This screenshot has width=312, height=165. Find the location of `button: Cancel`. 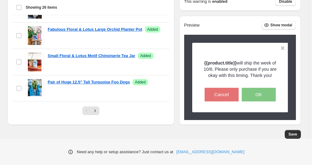

button: Cancel is located at coordinates (222, 94).